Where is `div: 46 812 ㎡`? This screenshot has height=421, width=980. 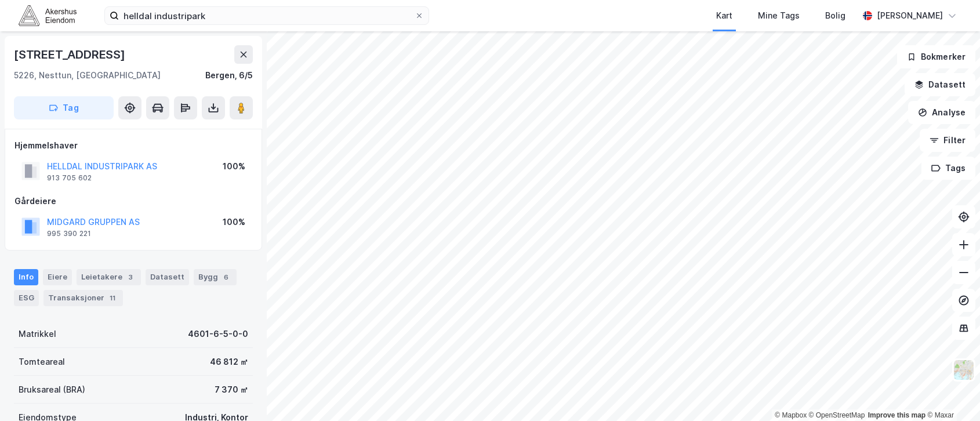 div: 46 812 ㎡ is located at coordinates (229, 362).